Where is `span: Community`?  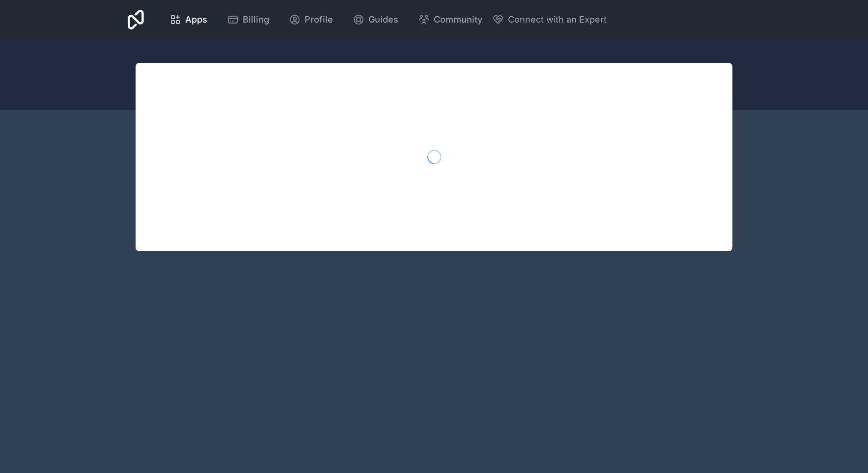
span: Community is located at coordinates (458, 20).